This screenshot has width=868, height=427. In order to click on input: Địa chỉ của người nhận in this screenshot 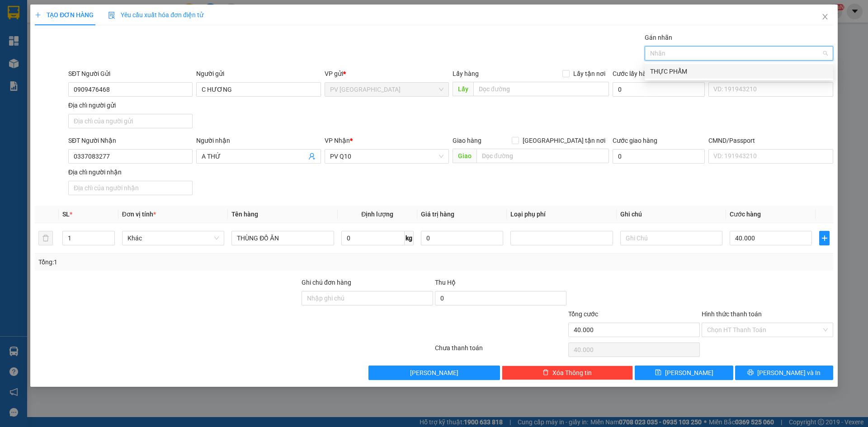, I will do `click(130, 188)`.